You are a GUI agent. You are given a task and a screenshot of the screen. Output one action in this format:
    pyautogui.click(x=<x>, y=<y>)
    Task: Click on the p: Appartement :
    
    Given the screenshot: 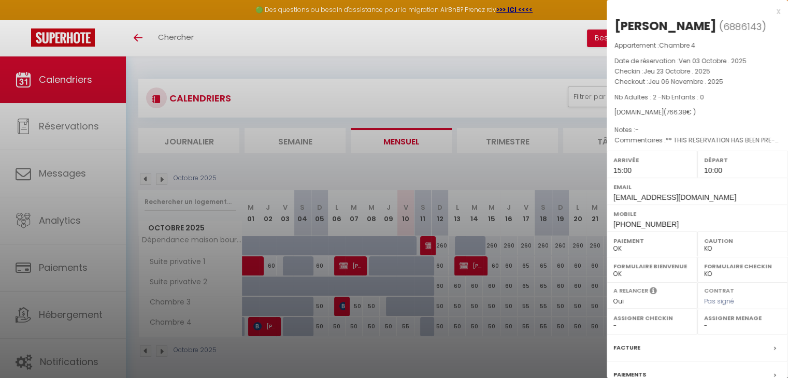 What is the action you would take?
    pyautogui.click(x=697, y=46)
    